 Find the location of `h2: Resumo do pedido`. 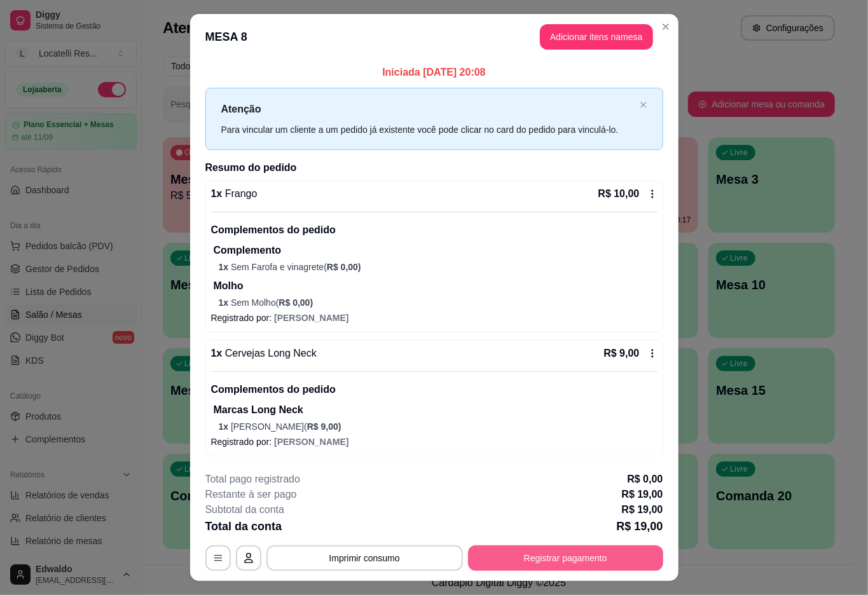

h2: Resumo do pedido is located at coordinates (434, 168).